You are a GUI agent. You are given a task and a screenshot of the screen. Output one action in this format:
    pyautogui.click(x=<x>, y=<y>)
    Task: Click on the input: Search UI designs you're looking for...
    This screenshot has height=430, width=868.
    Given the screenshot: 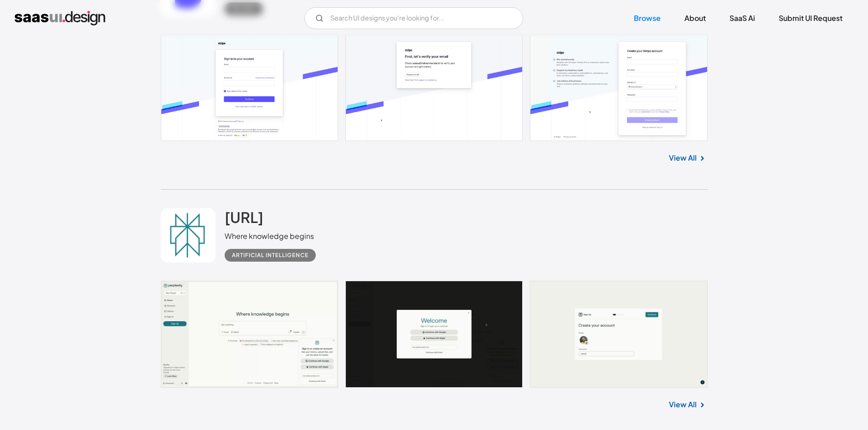 What is the action you would take?
    pyautogui.click(x=414, y=18)
    